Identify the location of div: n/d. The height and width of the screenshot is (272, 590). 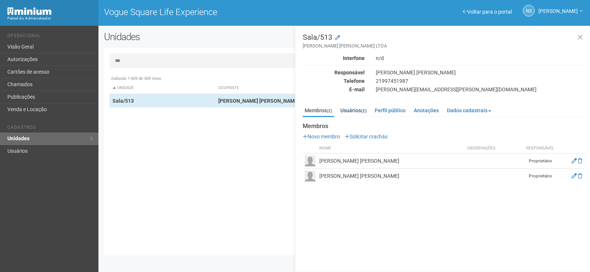
(480, 58).